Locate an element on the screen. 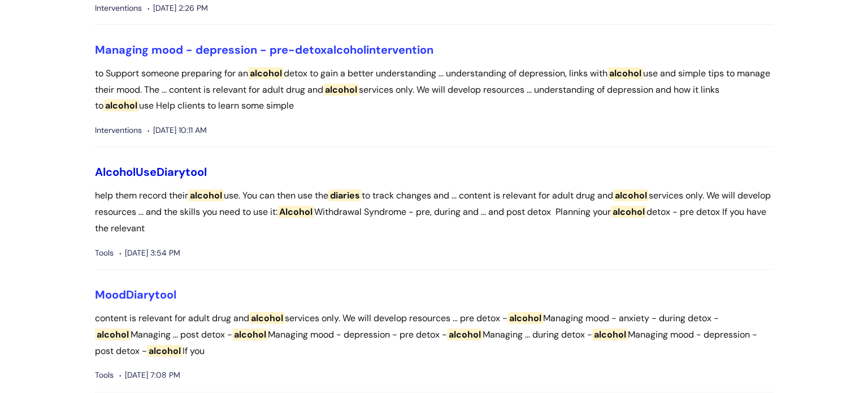  a: AlcoholUseDiarytool is located at coordinates (151, 172).